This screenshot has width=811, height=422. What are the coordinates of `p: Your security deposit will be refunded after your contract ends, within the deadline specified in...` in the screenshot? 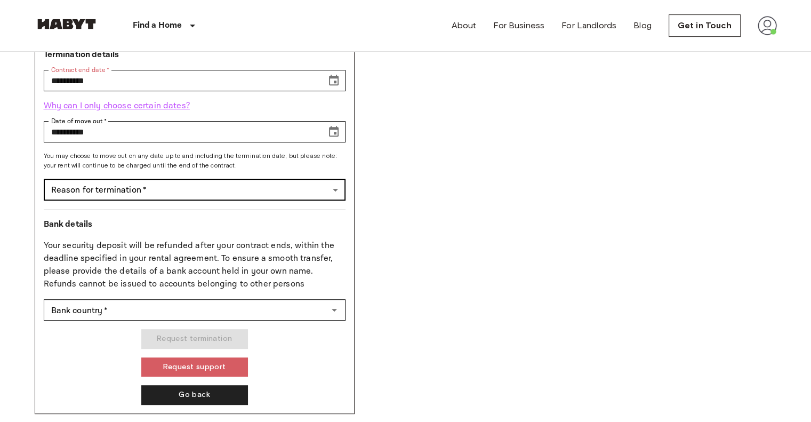 It's located at (195, 265).